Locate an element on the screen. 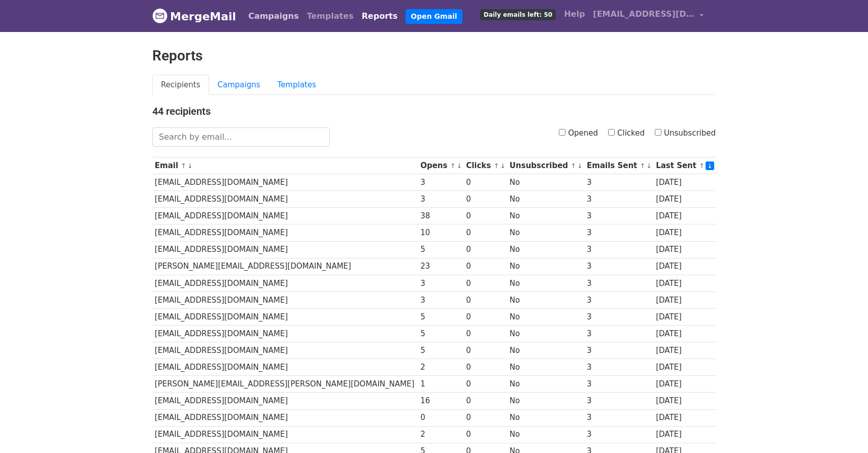 The image size is (868, 453). h4: 44 recipients is located at coordinates (434, 111).